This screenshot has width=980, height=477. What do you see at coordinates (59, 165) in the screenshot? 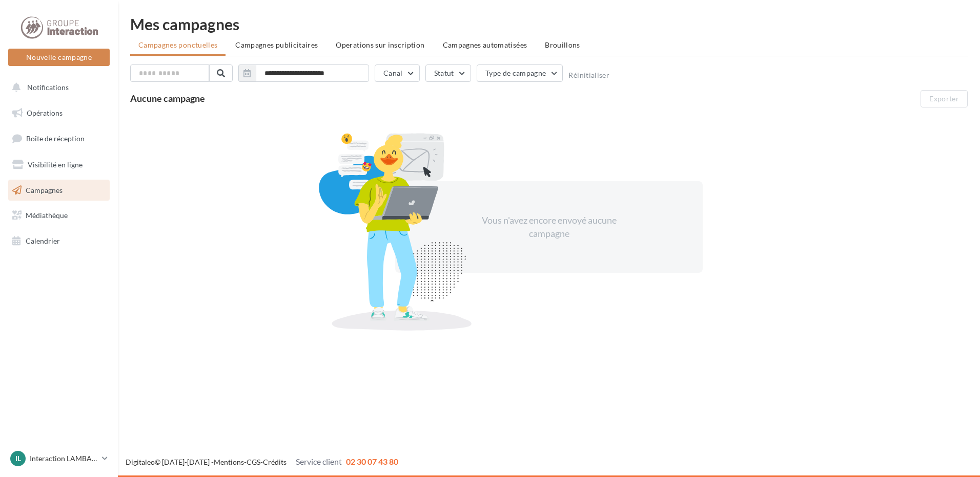
I see `a: Visibilité en ligne` at bounding box center [59, 165].